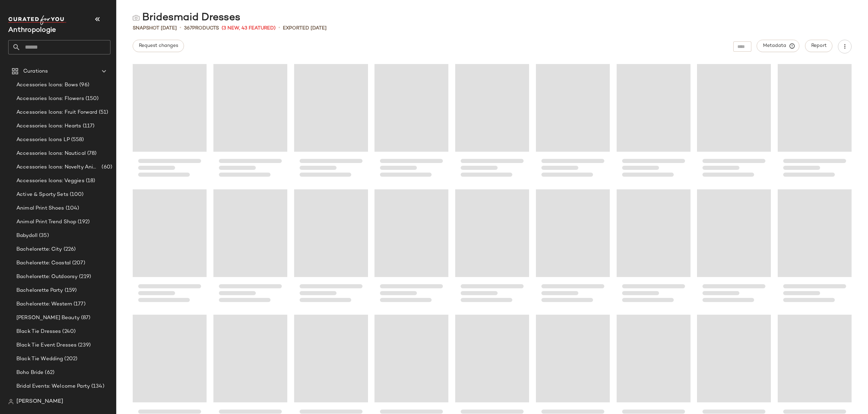 The width and height of the screenshot is (868, 414). Describe the element at coordinates (84, 85) in the screenshot. I see `span: (96)` at that location.